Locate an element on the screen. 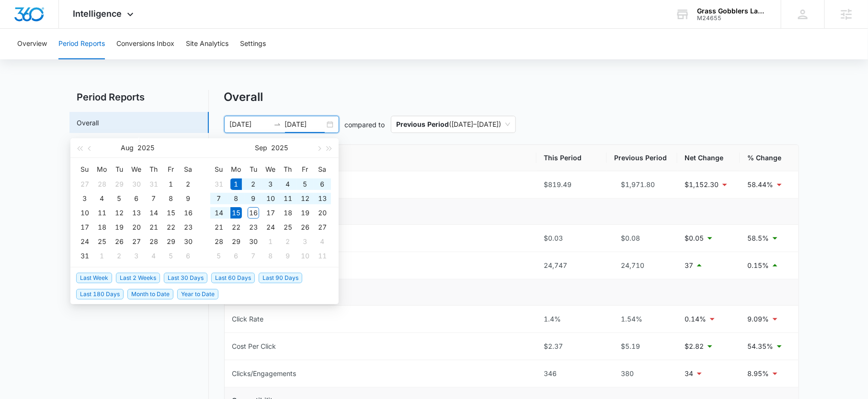 This screenshot has height=399, width=868. td: 2025-08-14 is located at coordinates (154, 213).